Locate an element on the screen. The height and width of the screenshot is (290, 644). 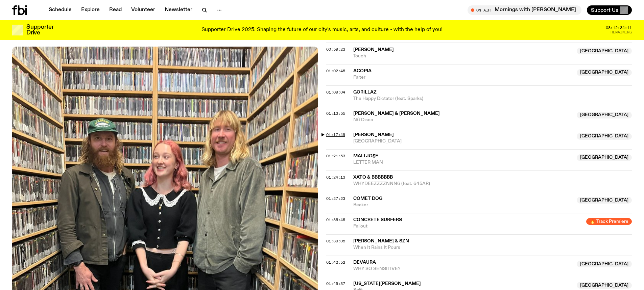
span: Gorillaz is located at coordinates (365, 93).